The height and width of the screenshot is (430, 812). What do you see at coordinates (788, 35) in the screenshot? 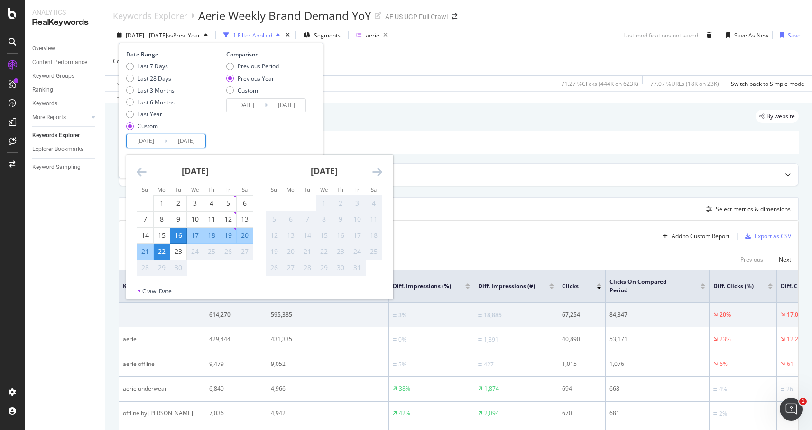
I see `button: Save` at bounding box center [788, 35].